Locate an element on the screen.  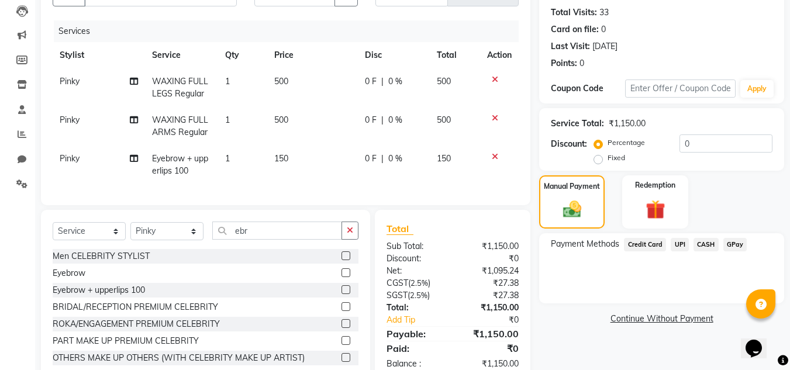
div: ₹1,095.24 is located at coordinates (490, 271).